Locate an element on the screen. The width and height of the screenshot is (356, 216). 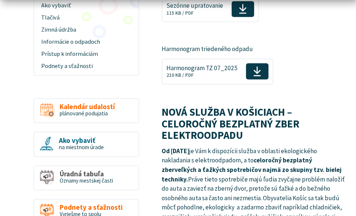
span: plánované podujatia is located at coordinates (84, 113).